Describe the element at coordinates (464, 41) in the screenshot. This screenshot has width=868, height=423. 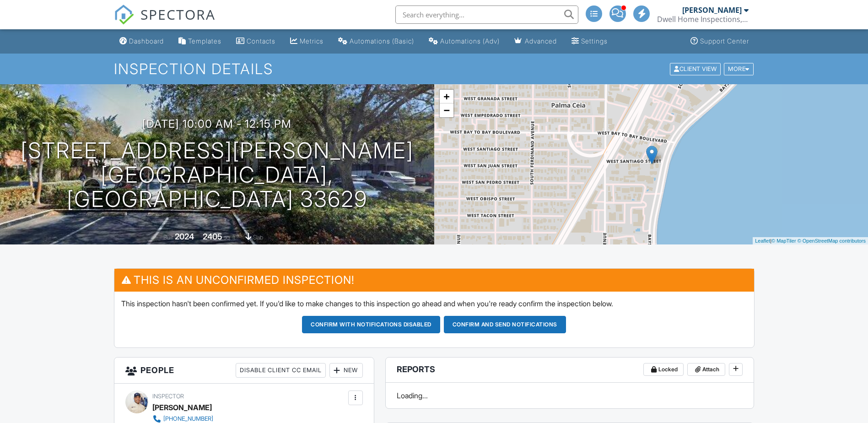
I see `a: Automations (Advanced)` at that location.